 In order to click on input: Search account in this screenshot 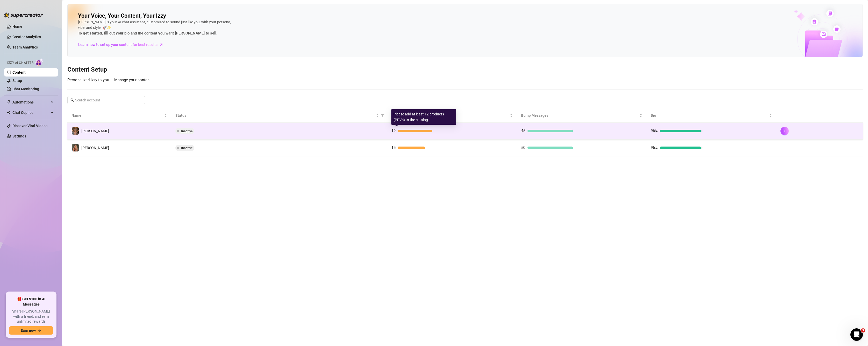, I will do `click(106, 100)`.